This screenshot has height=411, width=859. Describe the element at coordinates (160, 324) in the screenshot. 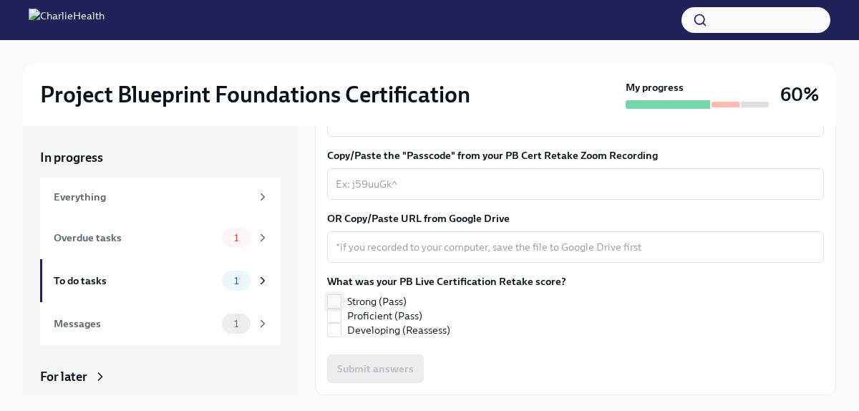

I see `a: Messages1` at that location.